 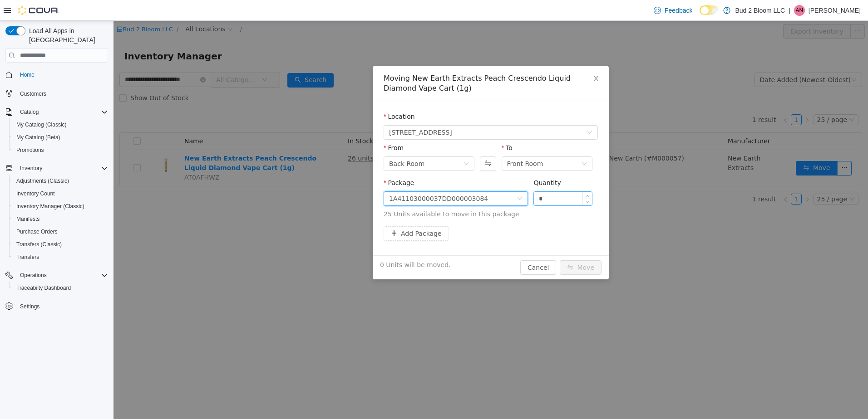 What do you see at coordinates (673, 10) in the screenshot?
I see `a: Feedback` at bounding box center [673, 10].